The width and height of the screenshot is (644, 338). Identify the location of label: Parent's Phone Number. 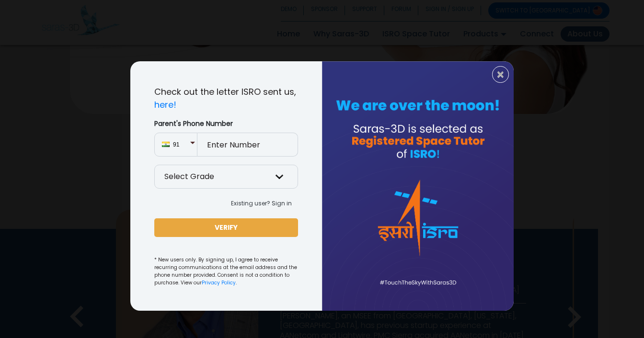
(226, 123).